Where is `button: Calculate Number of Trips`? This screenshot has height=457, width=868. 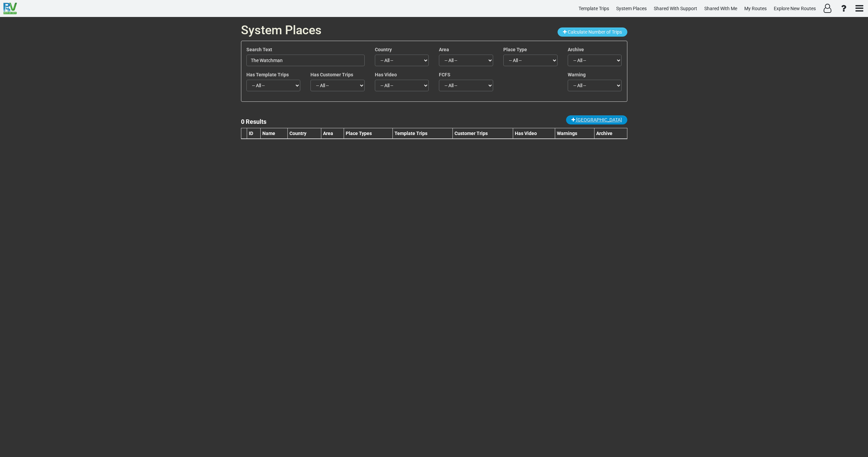
button: Calculate Number of Trips is located at coordinates (592, 31).